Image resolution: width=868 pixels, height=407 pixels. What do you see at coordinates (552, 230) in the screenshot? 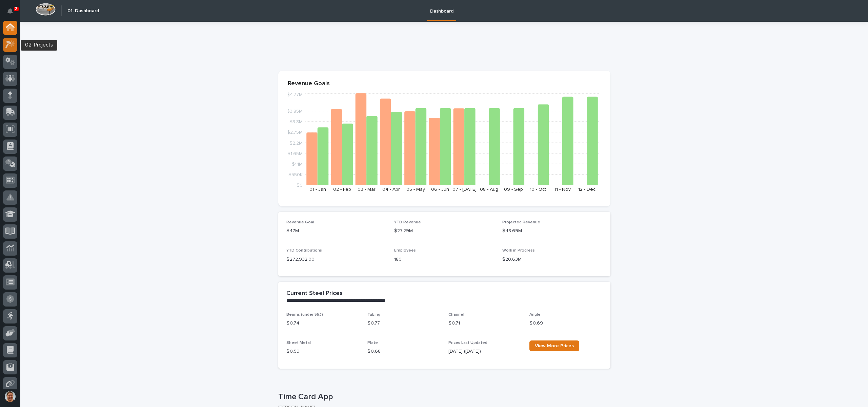
I see `p: $48.69M` at bounding box center [552, 230].